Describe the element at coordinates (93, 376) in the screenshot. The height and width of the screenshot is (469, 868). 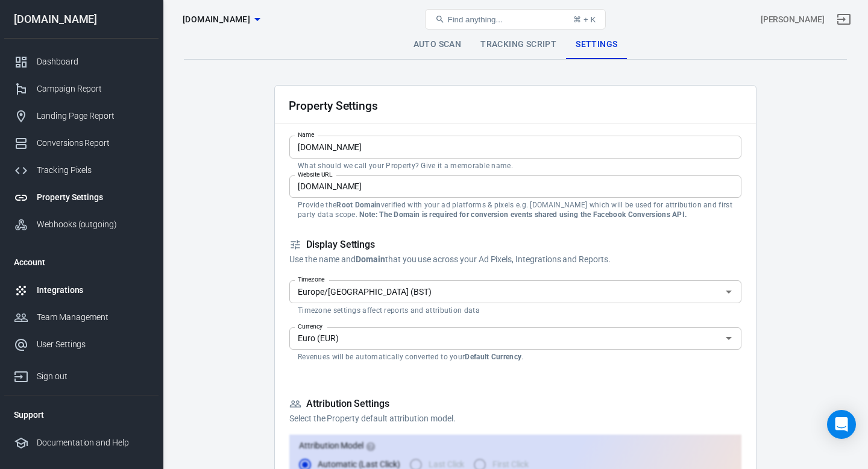
I see `div: Sign out` at that location.